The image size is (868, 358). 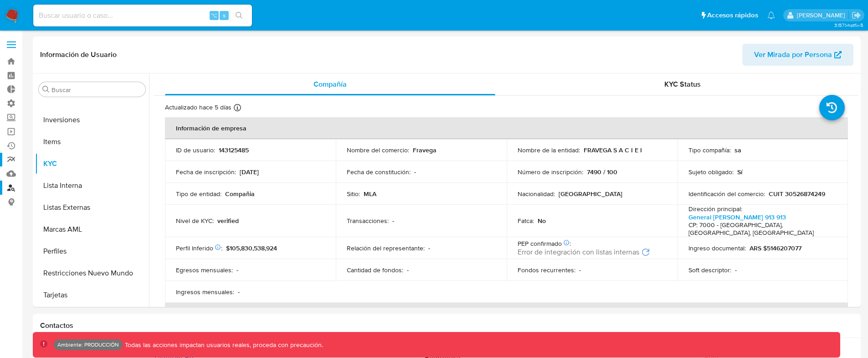 What do you see at coordinates (92, 142) in the screenshot?
I see `button: Items` at bounding box center [92, 142].